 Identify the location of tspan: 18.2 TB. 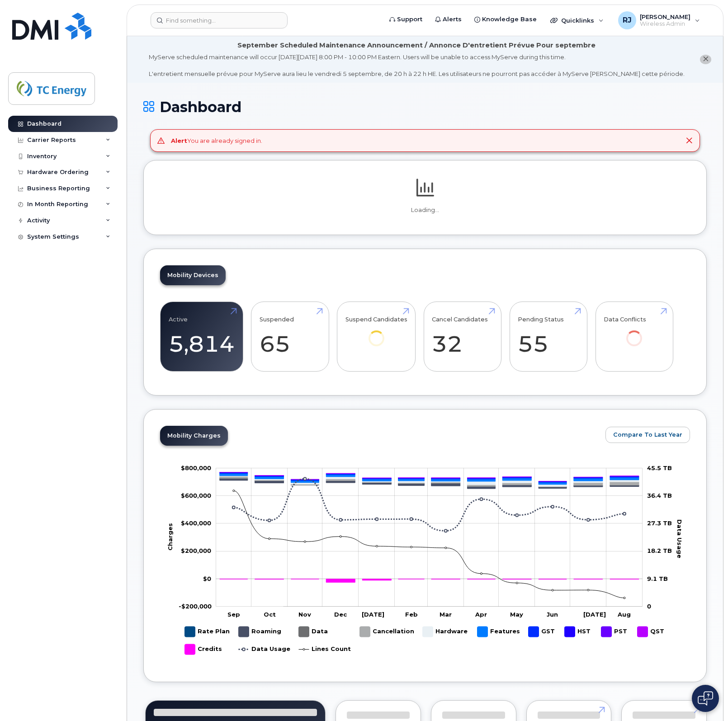
(659, 551).